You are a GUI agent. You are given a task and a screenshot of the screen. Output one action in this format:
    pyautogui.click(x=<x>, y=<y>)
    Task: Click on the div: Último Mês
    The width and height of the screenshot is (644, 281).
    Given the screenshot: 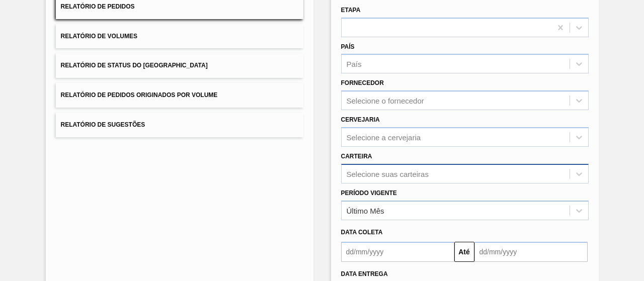 What is the action you would take?
    pyautogui.click(x=365, y=210)
    